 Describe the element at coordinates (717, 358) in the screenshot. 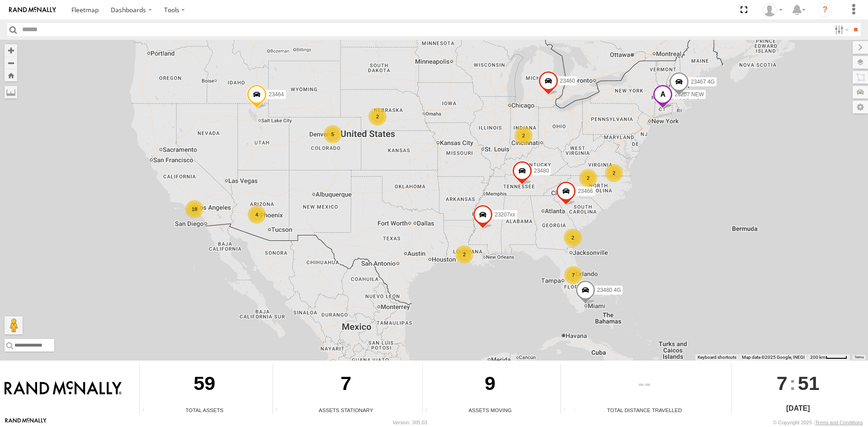

I see `button: Keyboard shortcuts` at that location.